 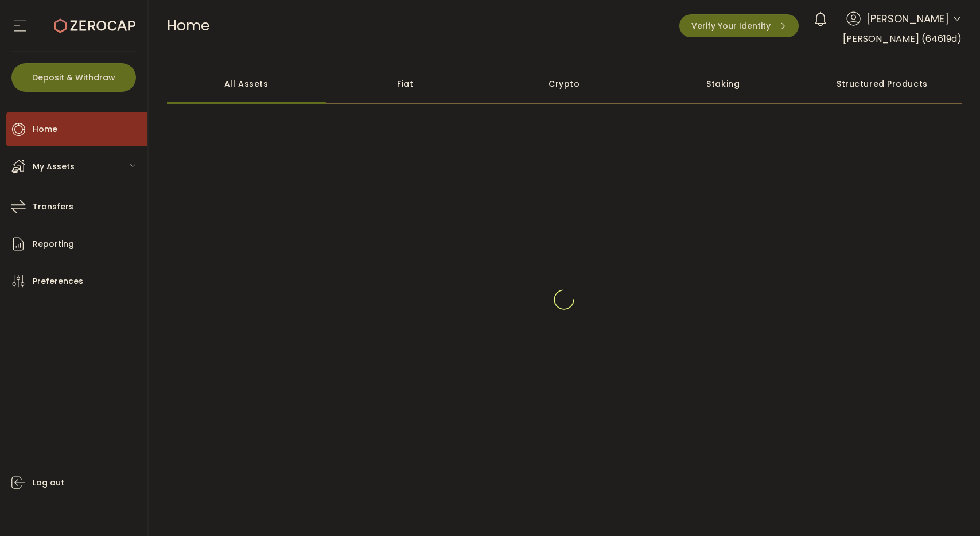 I want to click on span: Transfers, so click(x=53, y=206).